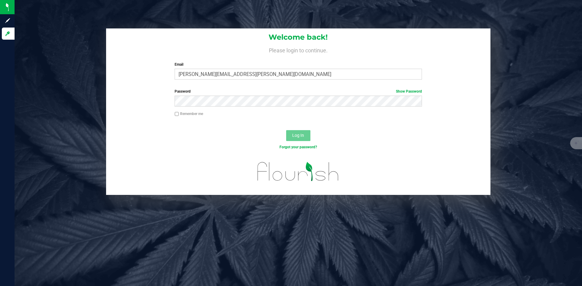 Image resolution: width=582 pixels, height=286 pixels. I want to click on a: Show Password, so click(409, 92).